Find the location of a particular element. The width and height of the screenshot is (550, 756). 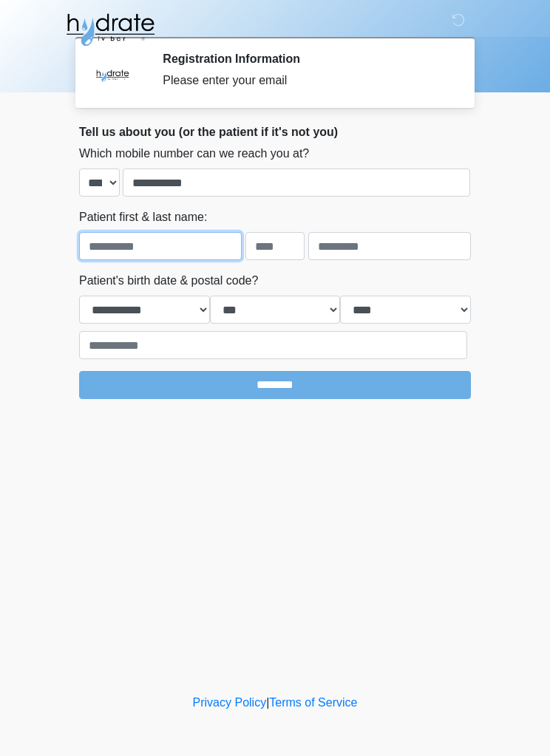

h2: Tell us about you (or the patient if it's not you) is located at coordinates (275, 131).